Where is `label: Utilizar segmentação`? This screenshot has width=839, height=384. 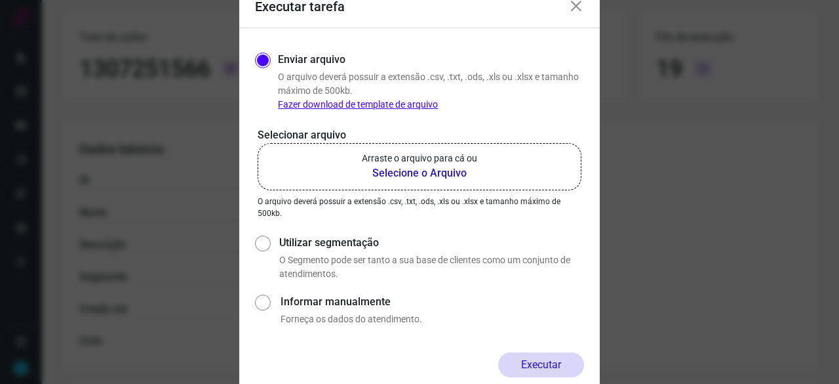 label: Utilizar segmentação is located at coordinates (431, 243).